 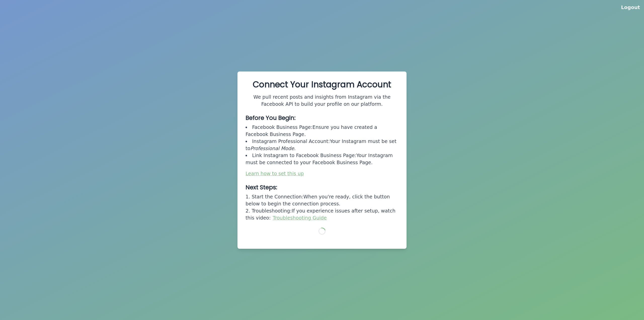 I want to click on p: We pull recent posts and insights from Instagram via the Facebook API to build your profile on ou..., so click(x=322, y=100).